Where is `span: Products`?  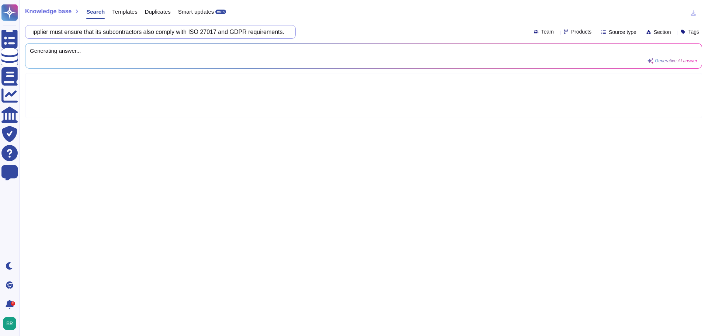 span: Products is located at coordinates (581, 32).